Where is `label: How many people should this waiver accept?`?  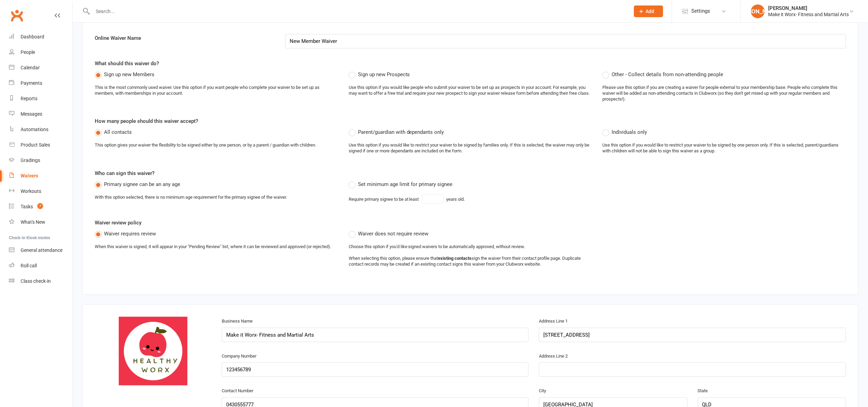 label: How many people should this waiver accept? is located at coordinates (146, 121).